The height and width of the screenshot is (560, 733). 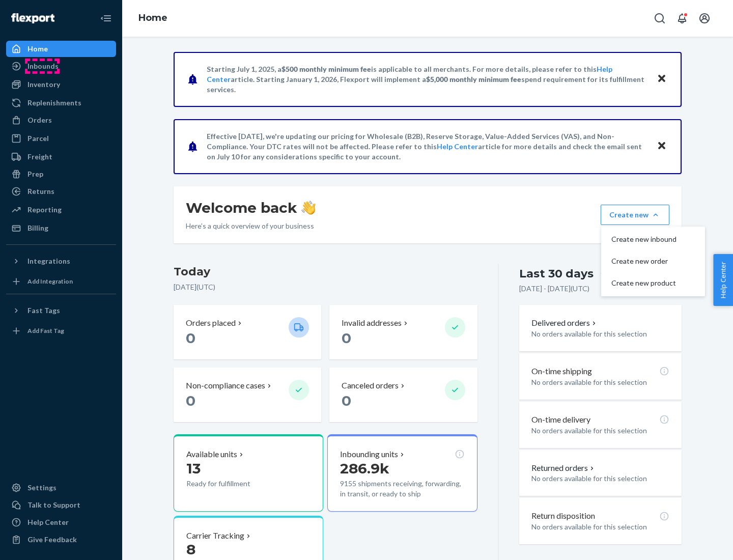 What do you see at coordinates (402, 489) in the screenshot?
I see `p: 9155 shipments receiving, forwarding, in transit, or ready to ship` at bounding box center [402, 489].